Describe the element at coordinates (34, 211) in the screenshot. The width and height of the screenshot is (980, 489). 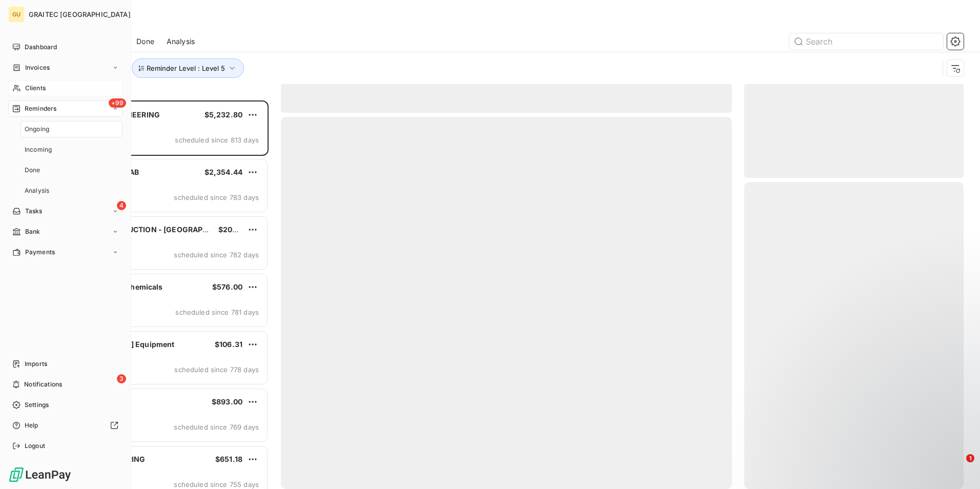
I see `span: Tasks` at that location.